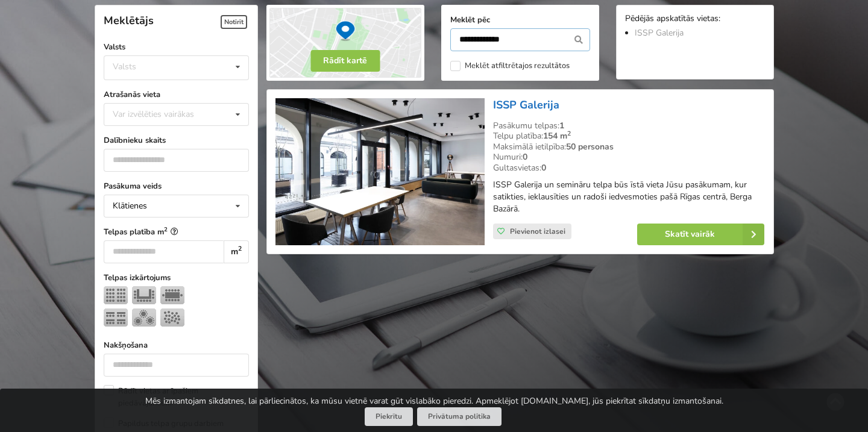  Describe the element at coordinates (380, 172) in the screenshot. I see `img: Neierastas vietas | Rīga | ISSP Galerija` at that location.